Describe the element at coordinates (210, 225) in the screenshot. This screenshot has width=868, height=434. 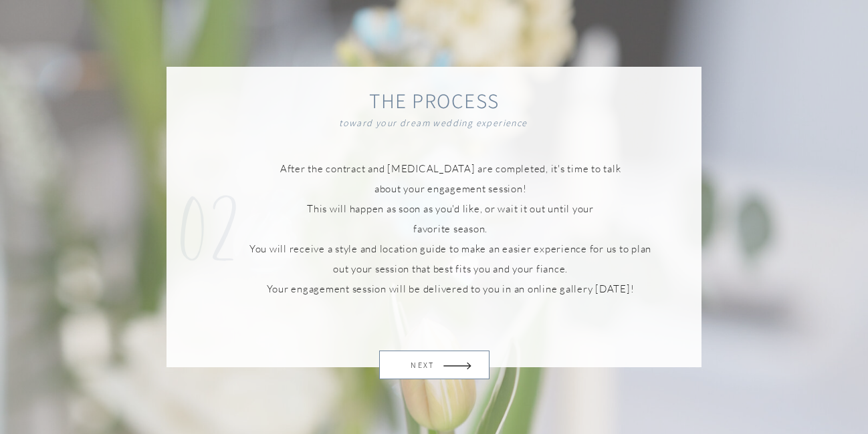
I see `h1: 02` at that location.